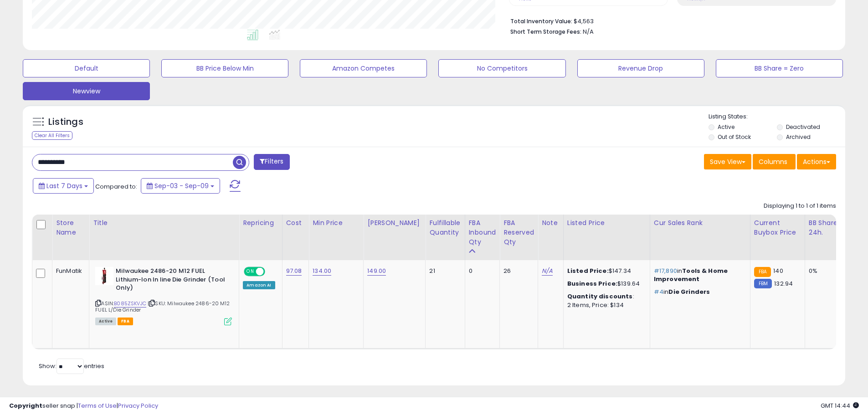 This screenshot has height=415, width=868. I want to click on b: Short Term Storage Fees:, so click(546, 31).